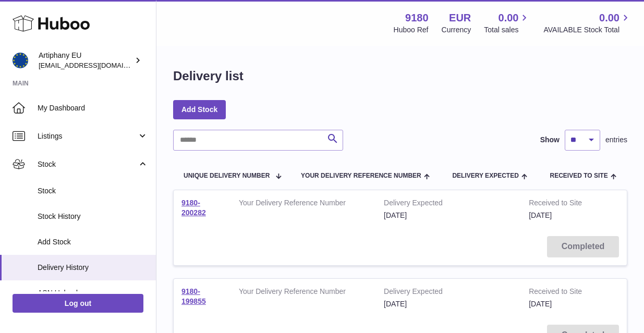 The width and height of the screenshot is (644, 333). Describe the element at coordinates (193, 296) in the screenshot. I see `a: 9180-199855` at that location.